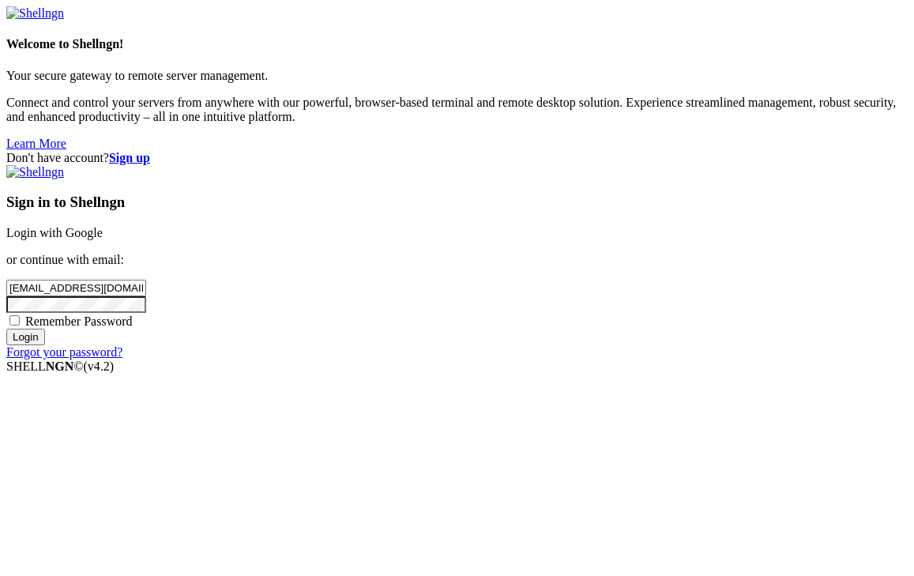 Image resolution: width=914 pixels, height=576 pixels. I want to click on p: Your secure gateway to remote server management., so click(456, 76).